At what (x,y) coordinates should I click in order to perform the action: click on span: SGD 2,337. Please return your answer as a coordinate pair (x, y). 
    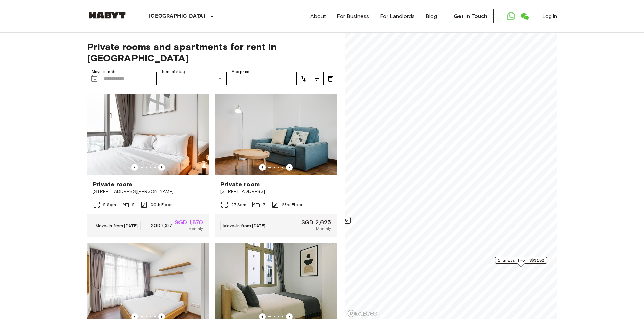
    Looking at the image, I should click on (162, 226).